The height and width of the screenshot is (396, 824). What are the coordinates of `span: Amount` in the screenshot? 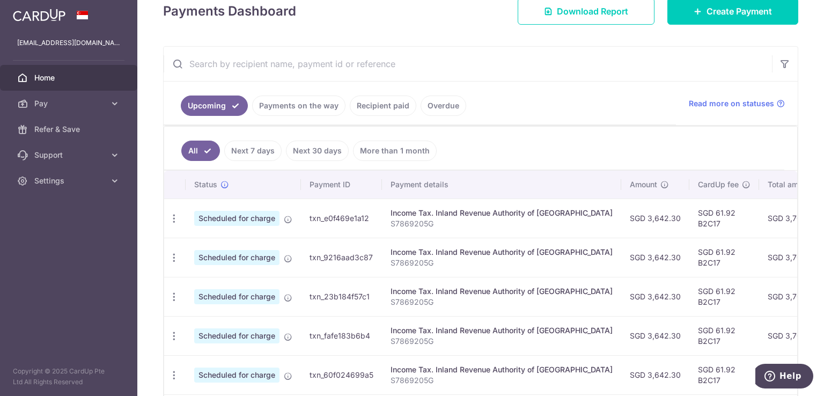 It's located at (644, 185).